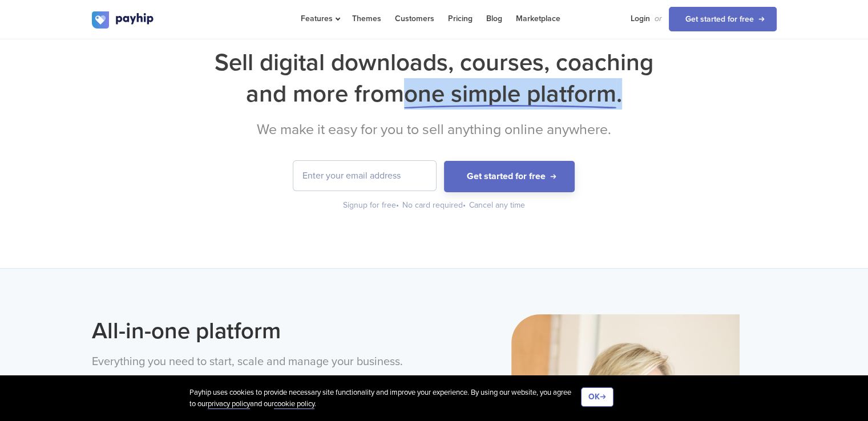 Image resolution: width=868 pixels, height=421 pixels. What do you see at coordinates (364, 175) in the screenshot?
I see `input: Enter your email address` at bounding box center [364, 175].